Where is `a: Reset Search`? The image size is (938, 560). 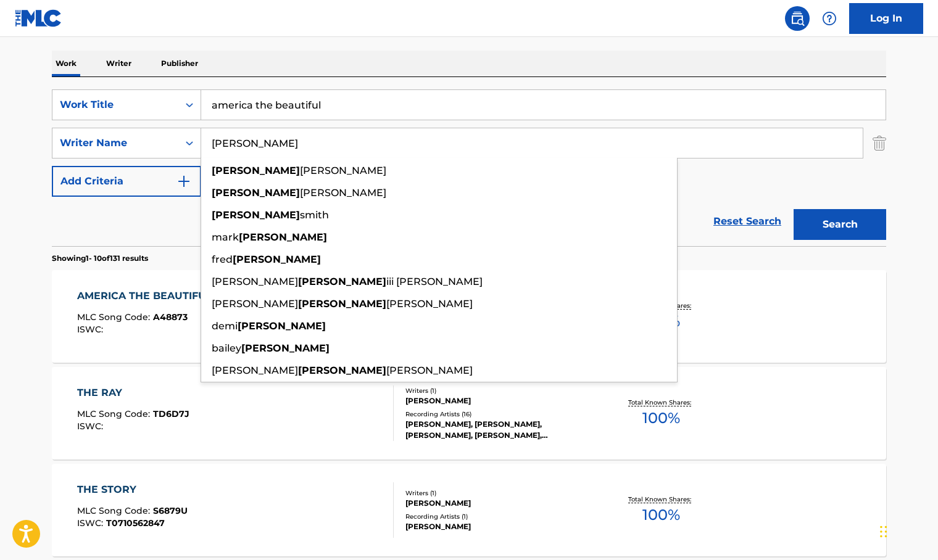 a: Reset Search is located at coordinates (747, 222).